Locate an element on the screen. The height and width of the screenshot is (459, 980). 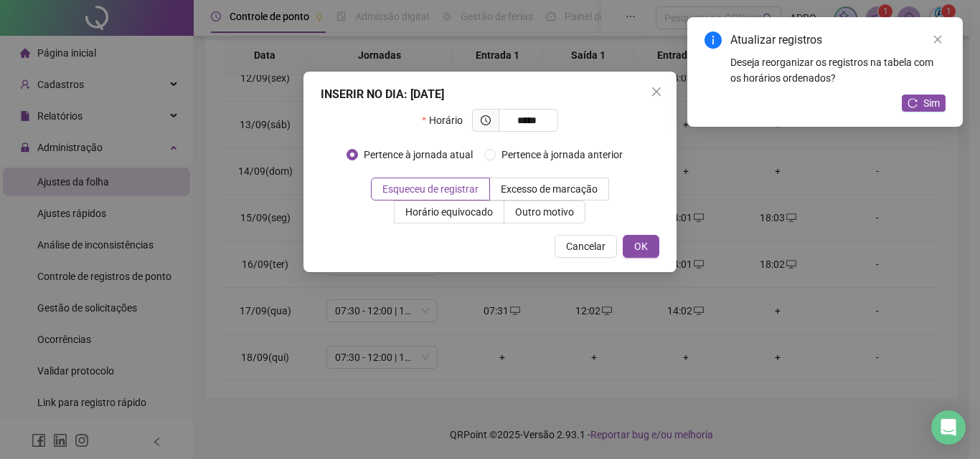
label: Horário is located at coordinates (447, 120).